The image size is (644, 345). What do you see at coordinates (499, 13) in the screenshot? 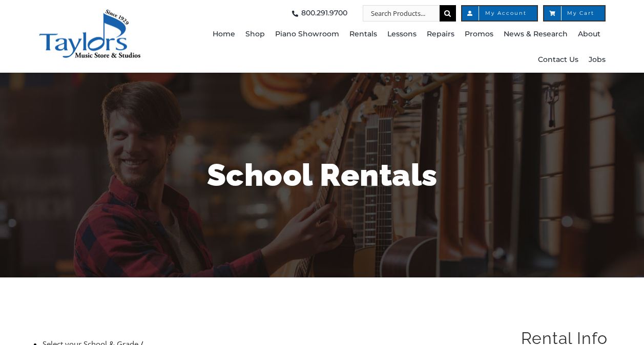
I see `span: My Account` at bounding box center [499, 13].